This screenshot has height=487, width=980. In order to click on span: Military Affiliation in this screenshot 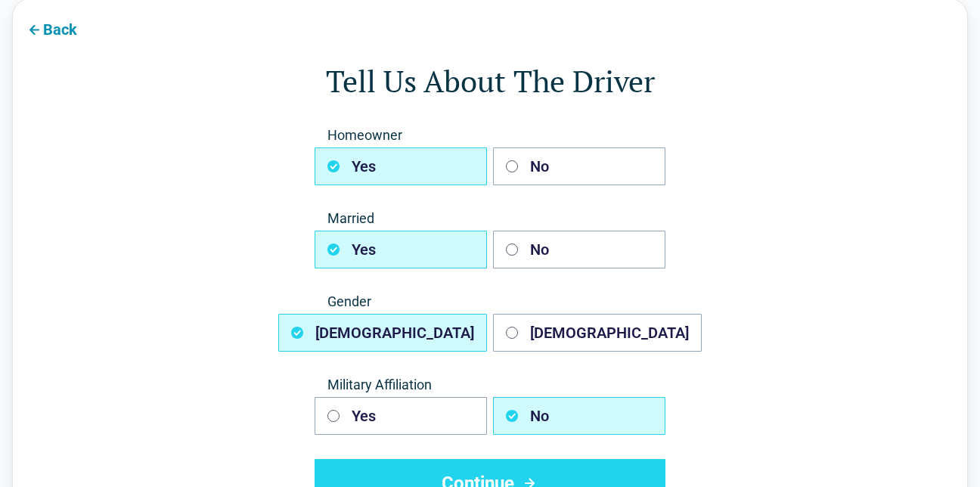, I will do `click(490, 385)`.